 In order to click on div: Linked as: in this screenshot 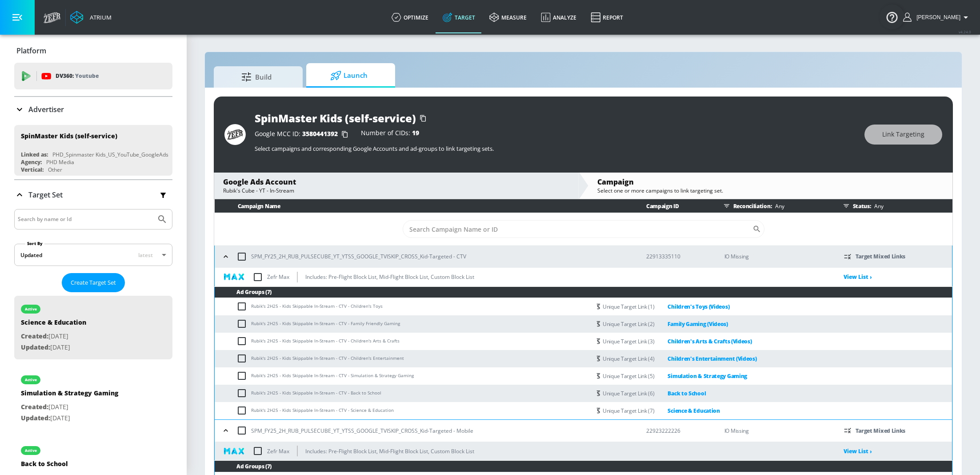, I will do `click(34, 154)`.